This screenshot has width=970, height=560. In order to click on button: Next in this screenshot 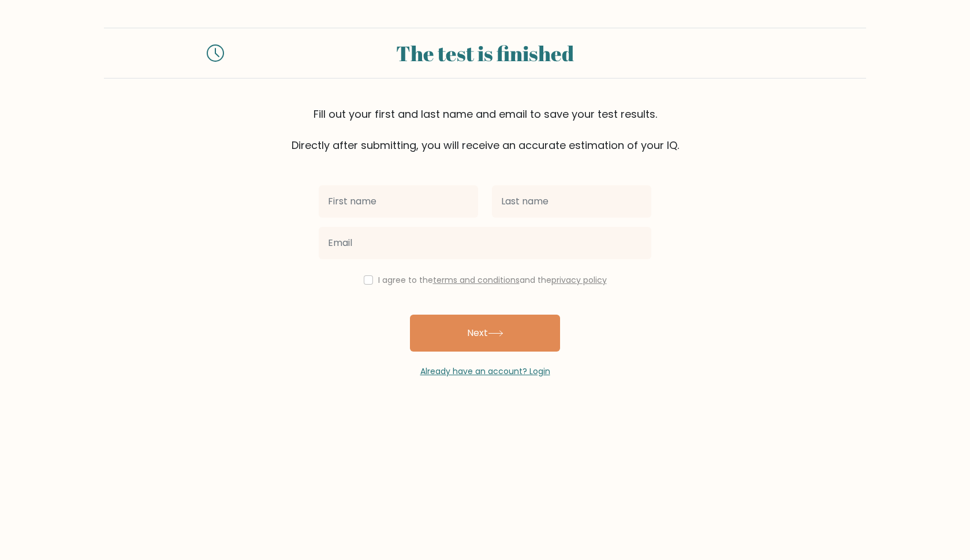, I will do `click(485, 333)`.